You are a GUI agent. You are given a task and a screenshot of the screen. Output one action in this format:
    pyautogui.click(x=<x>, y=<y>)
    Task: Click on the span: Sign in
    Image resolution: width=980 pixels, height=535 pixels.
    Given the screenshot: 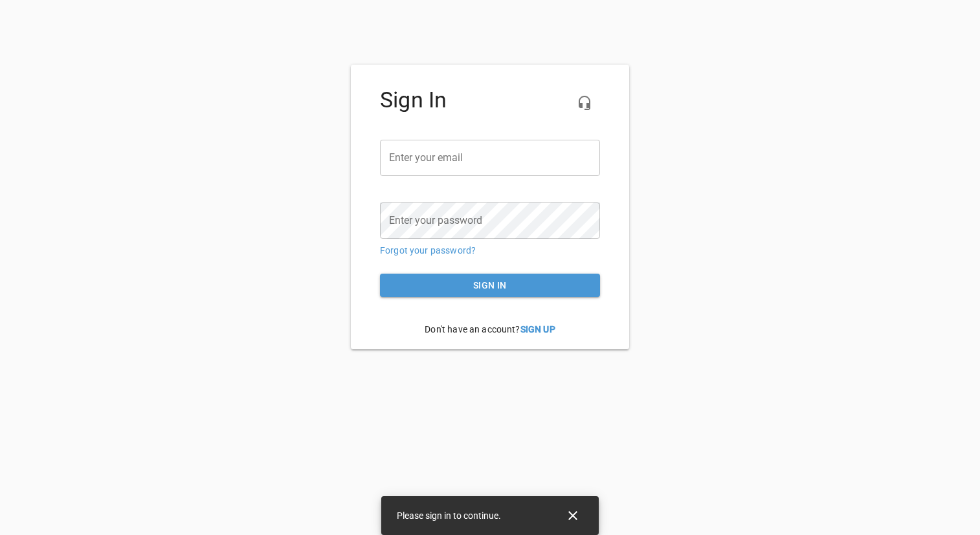 What is the action you would take?
    pyautogui.click(x=490, y=285)
    